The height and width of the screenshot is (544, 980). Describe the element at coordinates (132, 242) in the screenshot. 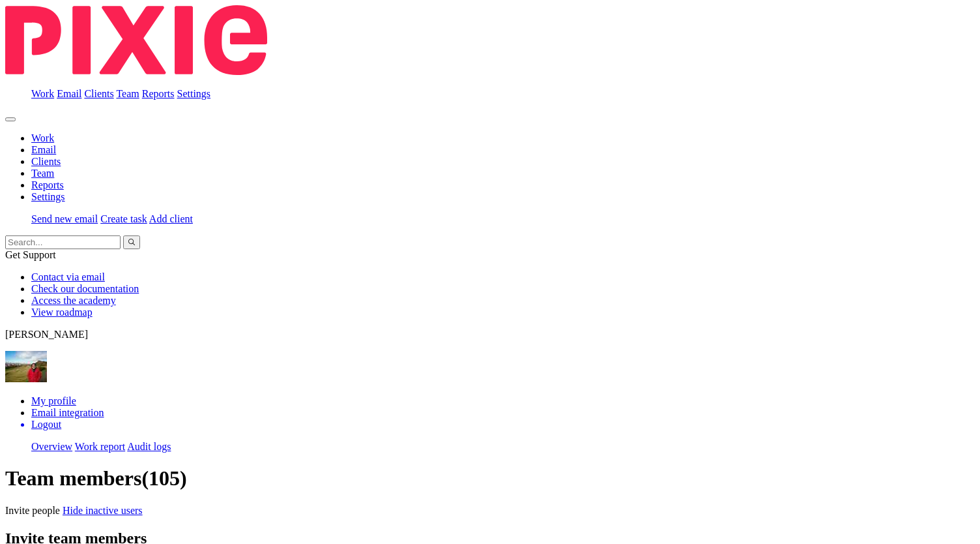

I see `button: Search` at that location.